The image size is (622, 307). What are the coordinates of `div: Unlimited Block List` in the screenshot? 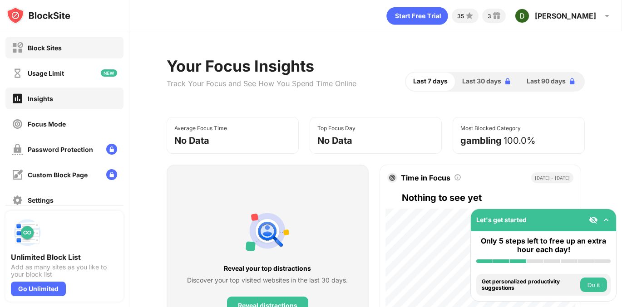 It's located at (64, 257).